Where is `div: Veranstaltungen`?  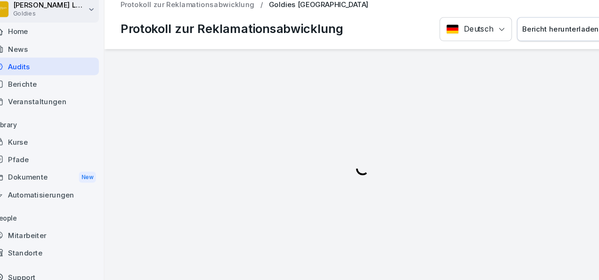
div: Veranstaltungen is located at coordinates (56, 104).